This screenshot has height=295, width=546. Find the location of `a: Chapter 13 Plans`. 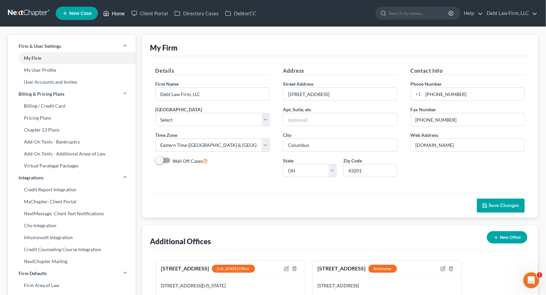

a: Chapter 13 Plans is located at coordinates (72, 130).